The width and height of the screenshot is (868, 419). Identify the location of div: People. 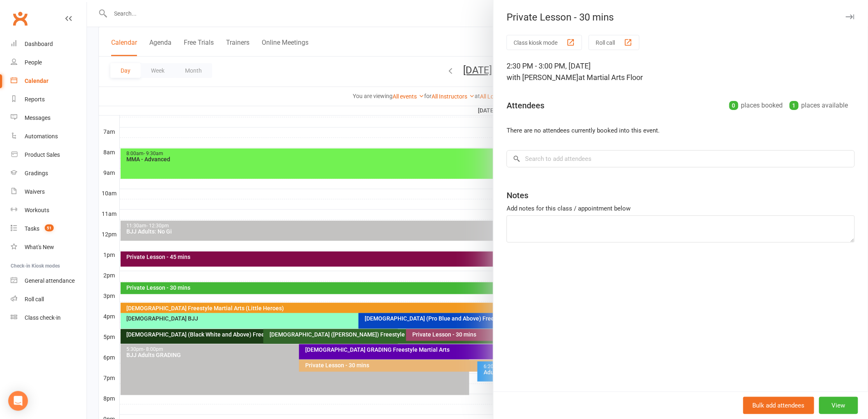
(33, 63).